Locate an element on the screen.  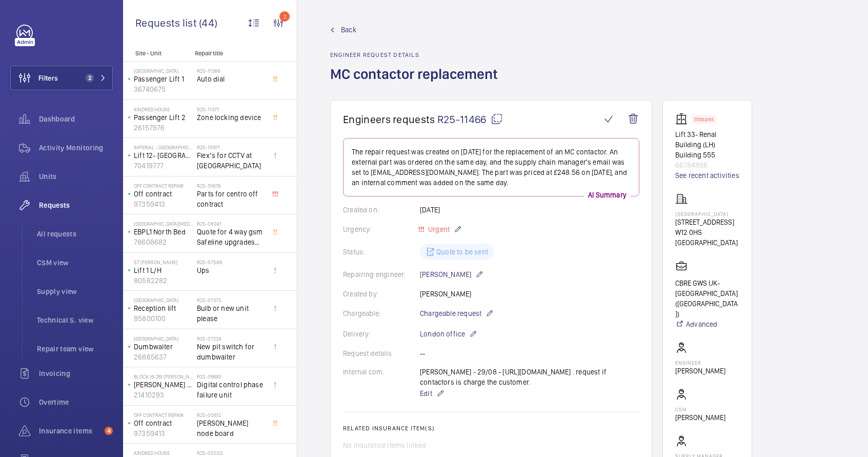
p: 21410293 is located at coordinates (163, 395).